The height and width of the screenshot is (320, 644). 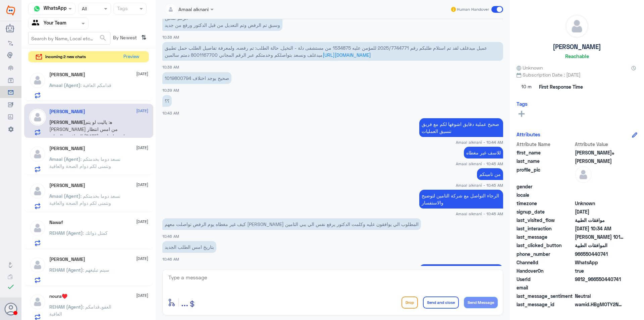 I want to click on span: locale, so click(x=545, y=195).